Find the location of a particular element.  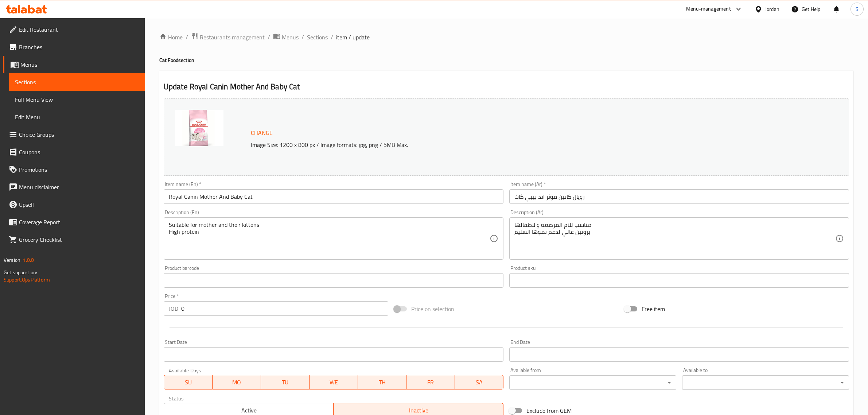

span: Change is located at coordinates (261, 132).